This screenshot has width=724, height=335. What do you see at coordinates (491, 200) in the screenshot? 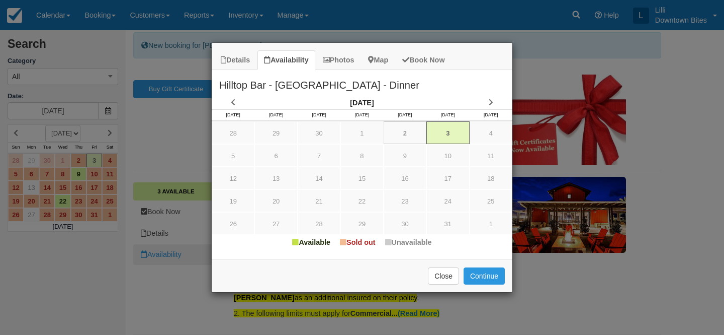
I see `a: 25` at bounding box center [491, 200].